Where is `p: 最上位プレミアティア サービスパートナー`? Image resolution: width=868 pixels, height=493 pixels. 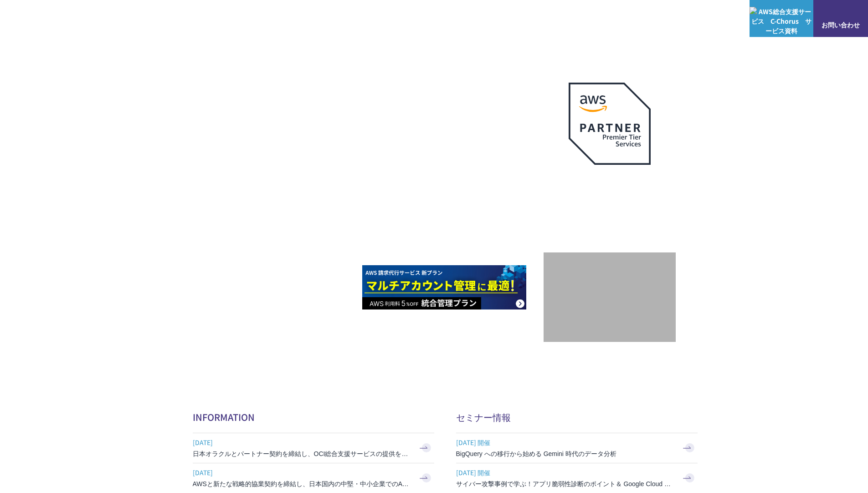 p: 最上位プレミアティア サービスパートナー is located at coordinates (610, 193).